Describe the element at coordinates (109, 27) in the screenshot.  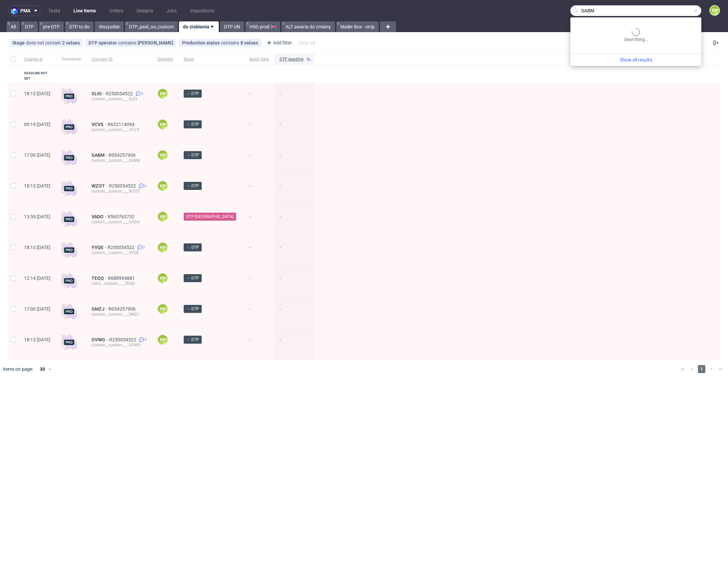
I see `a: Wszystkie` at that location.